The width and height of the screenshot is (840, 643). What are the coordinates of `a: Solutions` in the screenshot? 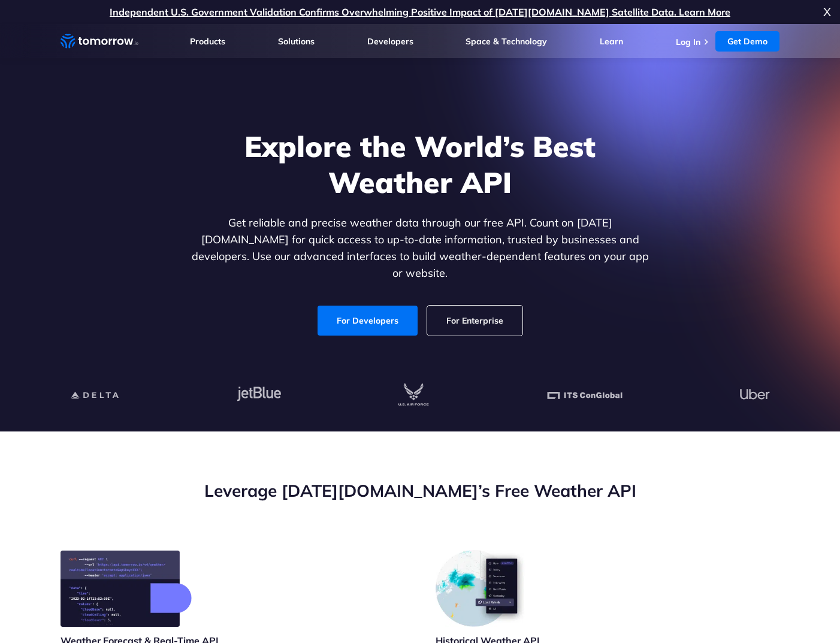 It's located at (296, 42).